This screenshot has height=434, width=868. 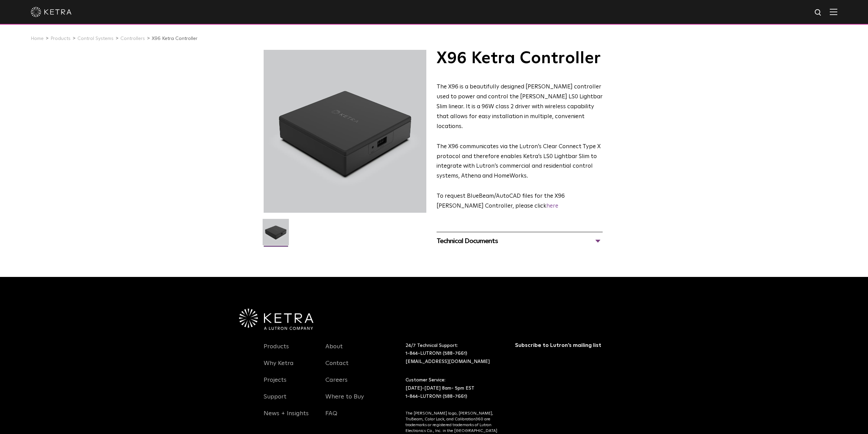 I want to click on a: FAQ, so click(x=331, y=417).